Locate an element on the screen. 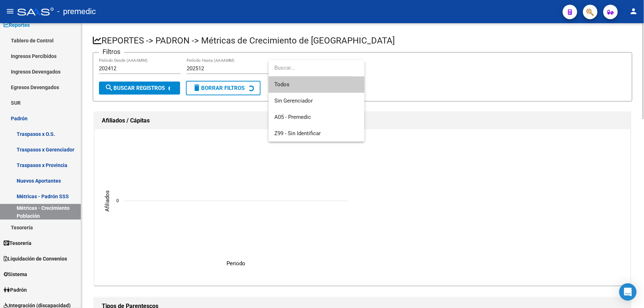  span: Todos is located at coordinates (317, 84).